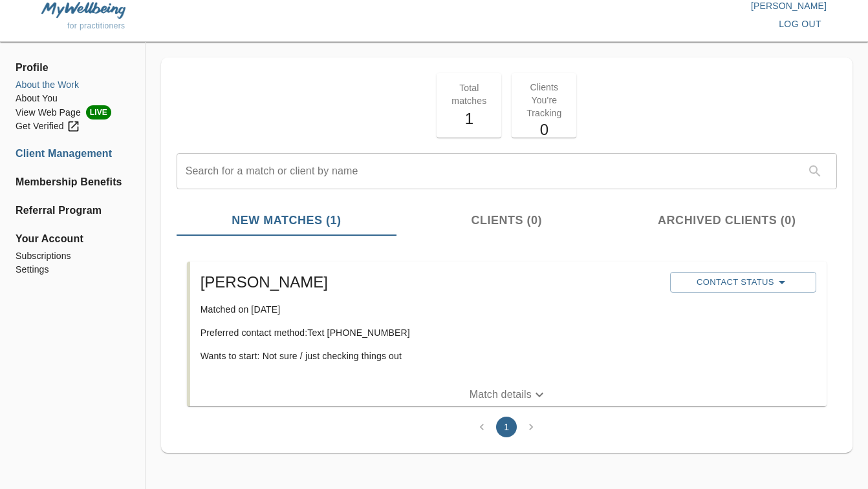 Image resolution: width=868 pixels, height=489 pixels. Describe the element at coordinates (72, 126) in the screenshot. I see `a: Get Verified` at that location.